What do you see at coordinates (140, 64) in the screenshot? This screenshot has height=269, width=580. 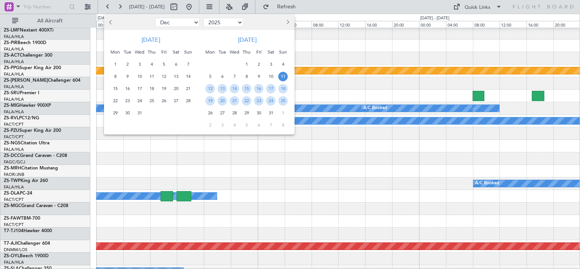 I see `div: 3-12-2025` at bounding box center [140, 64].